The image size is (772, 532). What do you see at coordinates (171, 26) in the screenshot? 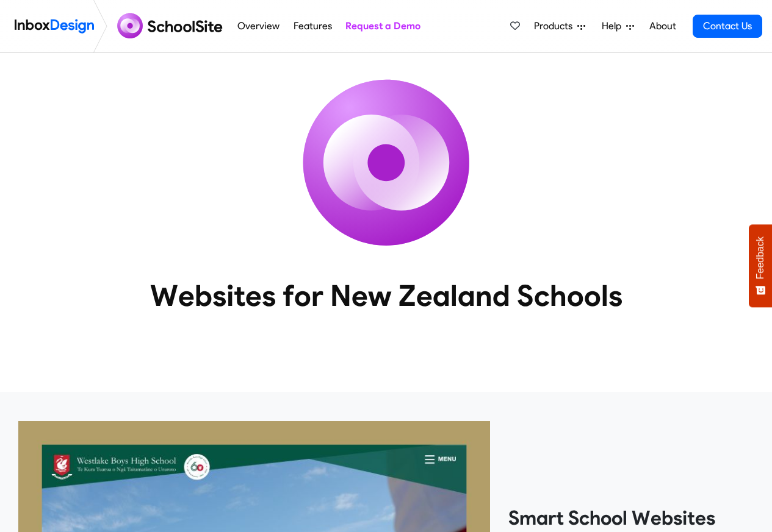
I see `img: schoolsite logo` at bounding box center [171, 26].